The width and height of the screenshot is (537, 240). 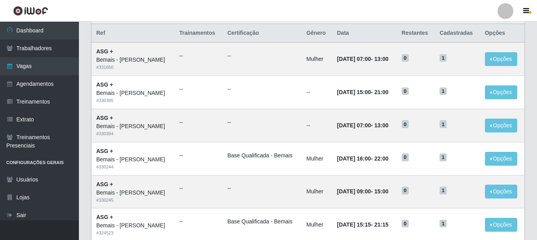 I want to click on div: # 330394, so click(x=133, y=133).